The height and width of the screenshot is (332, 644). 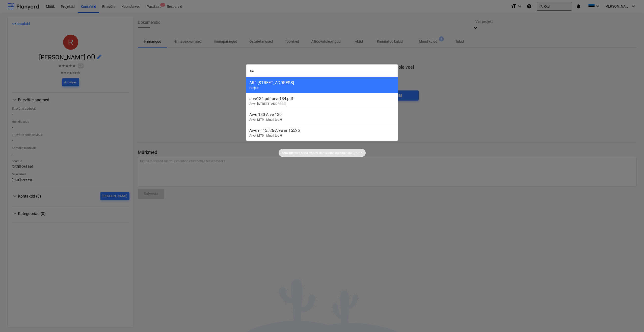 What do you see at coordinates (322, 99) in the screenshot?
I see `div: arve134.pdf - arve134.pdf` at bounding box center [322, 99].